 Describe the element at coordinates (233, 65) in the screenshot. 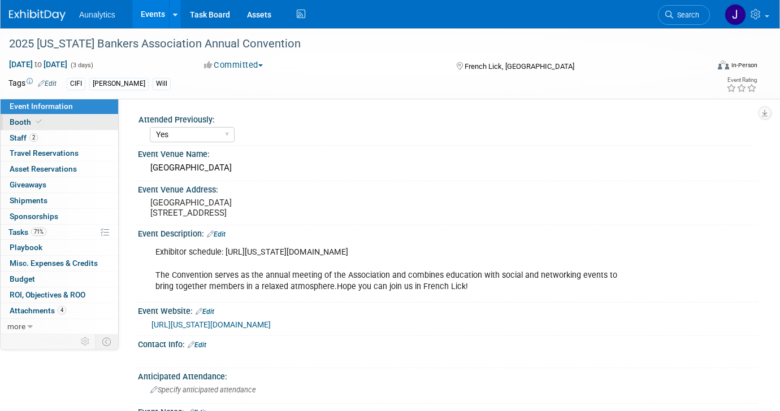

I see `button: Committed` at that location.